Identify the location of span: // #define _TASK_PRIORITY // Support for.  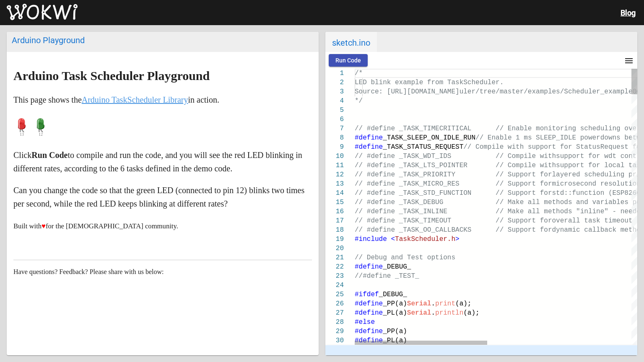
(453, 174).